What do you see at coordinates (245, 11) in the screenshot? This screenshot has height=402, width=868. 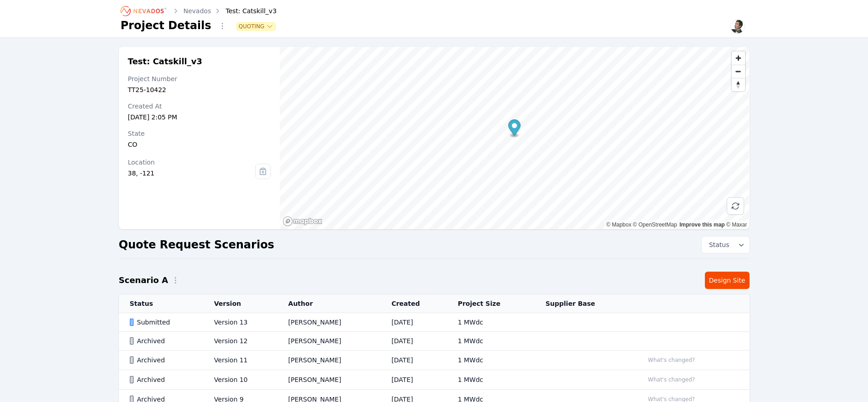 I see `div: Test: Catskill_v3` at bounding box center [245, 11].